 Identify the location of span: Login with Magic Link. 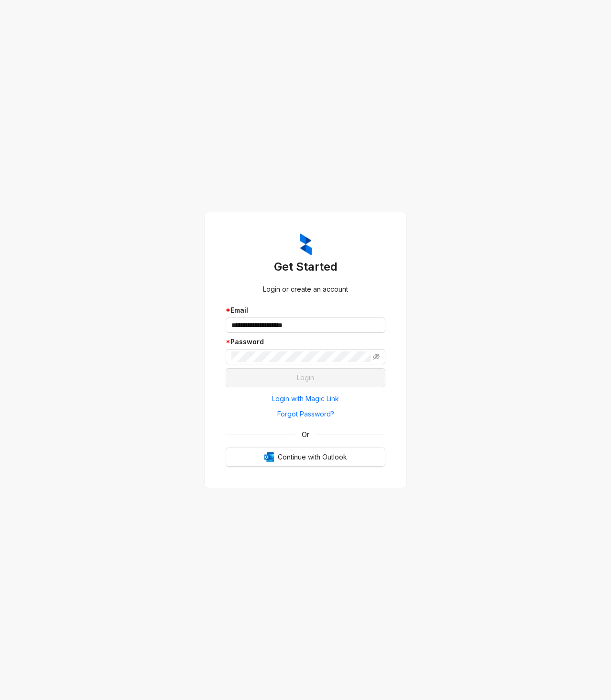
(306, 398).